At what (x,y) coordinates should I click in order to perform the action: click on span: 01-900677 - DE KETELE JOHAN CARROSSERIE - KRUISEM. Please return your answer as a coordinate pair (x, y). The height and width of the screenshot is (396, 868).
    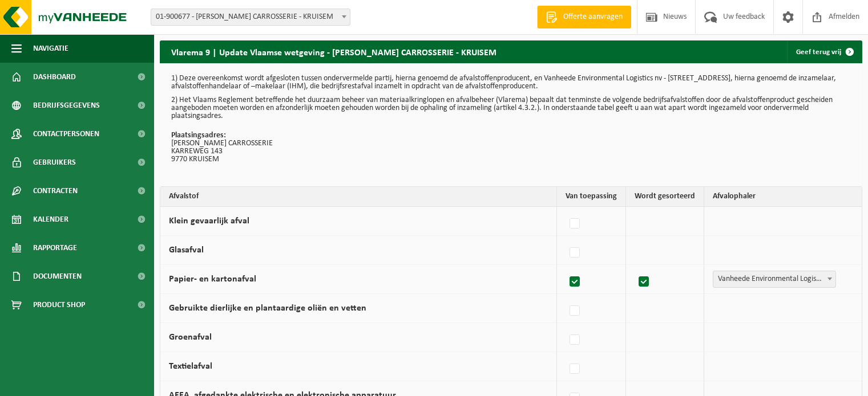
    Looking at the image, I should click on (250, 17).